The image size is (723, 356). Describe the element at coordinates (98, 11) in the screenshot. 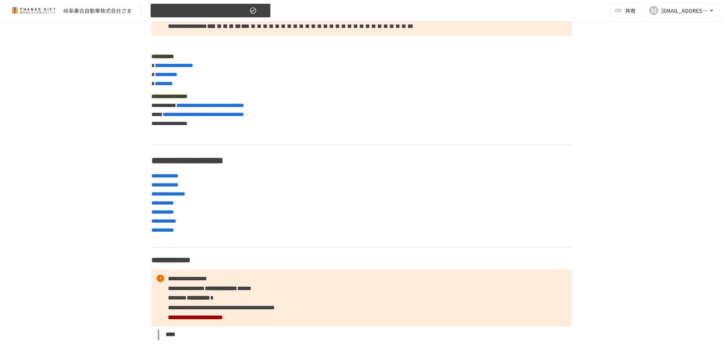

I see `div: 岐阜乗合自動車株式会社さま` at that location.